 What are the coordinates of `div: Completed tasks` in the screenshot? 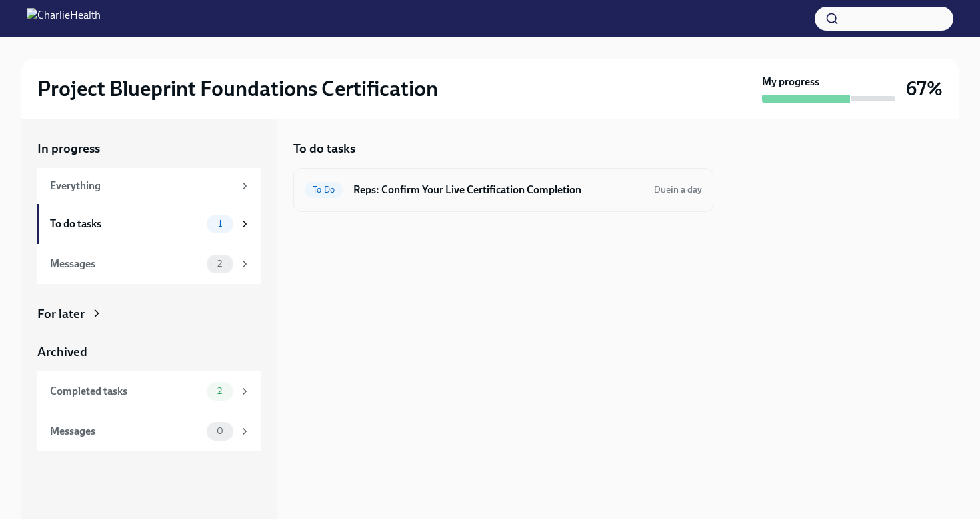 It's located at (125, 391).